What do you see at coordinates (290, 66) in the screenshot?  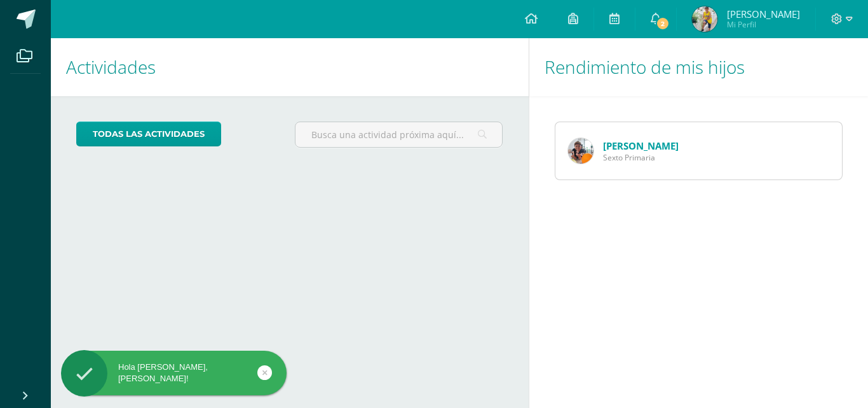 I see `h1: Actividades` at bounding box center [290, 66].